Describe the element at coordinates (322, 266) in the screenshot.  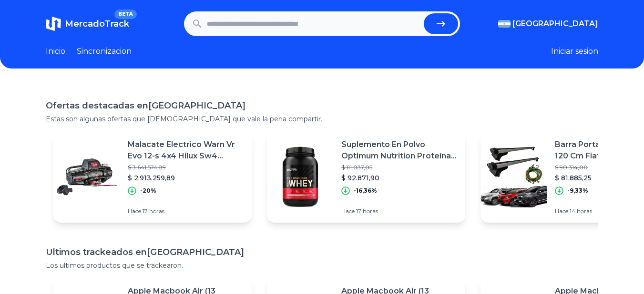
I see `p: Los ultimos productos que se trackearon.` at that location.